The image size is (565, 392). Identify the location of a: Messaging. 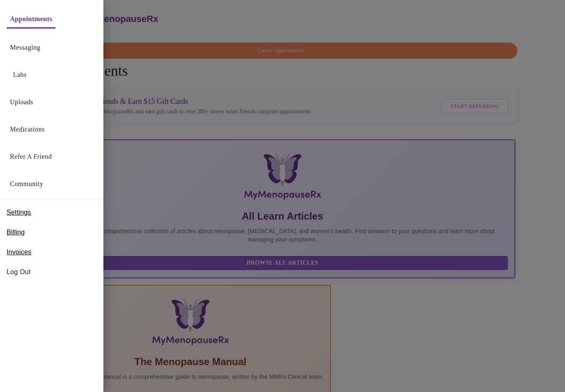
(25, 48).